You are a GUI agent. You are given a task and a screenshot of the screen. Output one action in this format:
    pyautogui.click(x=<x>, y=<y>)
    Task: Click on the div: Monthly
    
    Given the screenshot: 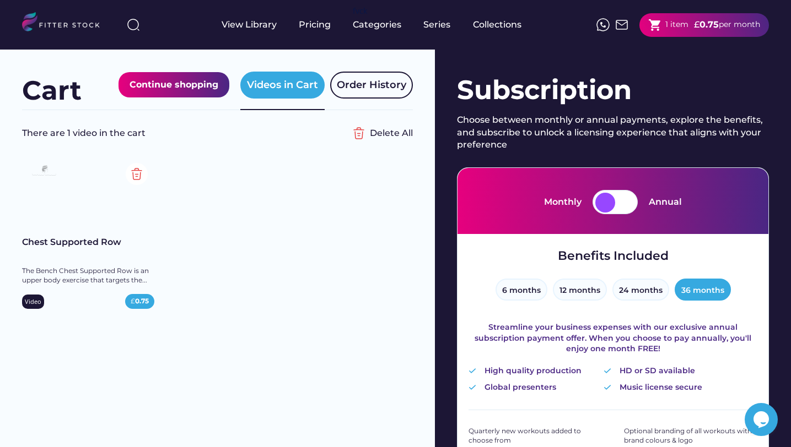 What is the action you would take?
    pyautogui.click(x=563, y=202)
    